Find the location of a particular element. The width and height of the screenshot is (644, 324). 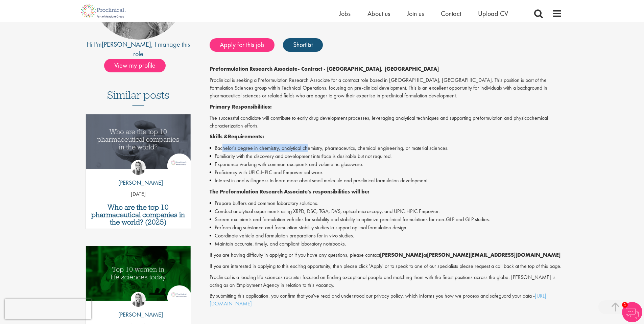

h3: Similar posts is located at coordinates (138, 97).